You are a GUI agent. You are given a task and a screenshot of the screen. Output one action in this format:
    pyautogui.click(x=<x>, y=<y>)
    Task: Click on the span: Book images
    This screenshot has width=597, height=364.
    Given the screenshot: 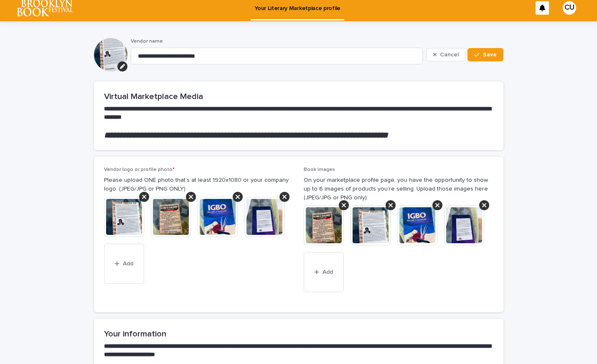 What is the action you would take?
    pyautogui.click(x=319, y=170)
    